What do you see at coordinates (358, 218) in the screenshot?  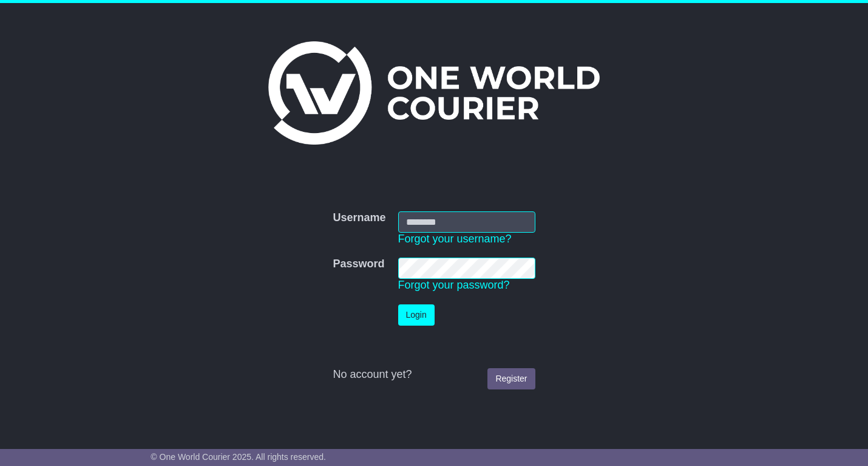 I see `label: Username` at bounding box center [358, 218].